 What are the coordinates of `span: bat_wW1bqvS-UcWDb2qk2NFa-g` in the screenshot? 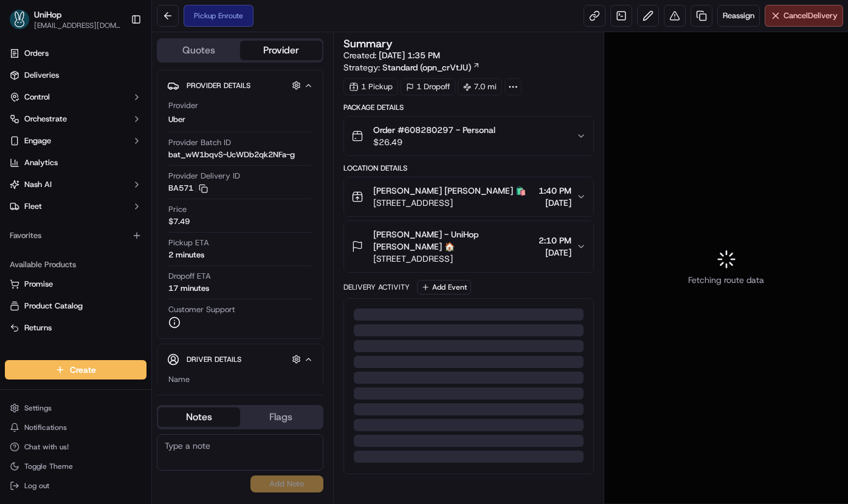 It's located at (232, 155).